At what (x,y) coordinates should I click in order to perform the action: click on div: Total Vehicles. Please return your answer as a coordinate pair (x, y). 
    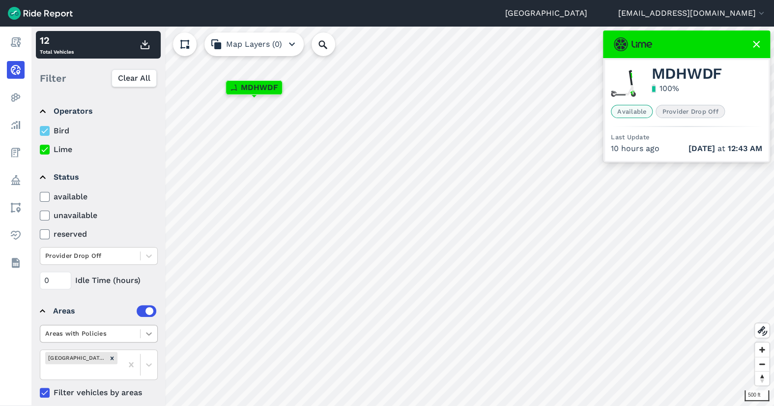
    Looking at the image, I should click on (57, 45).